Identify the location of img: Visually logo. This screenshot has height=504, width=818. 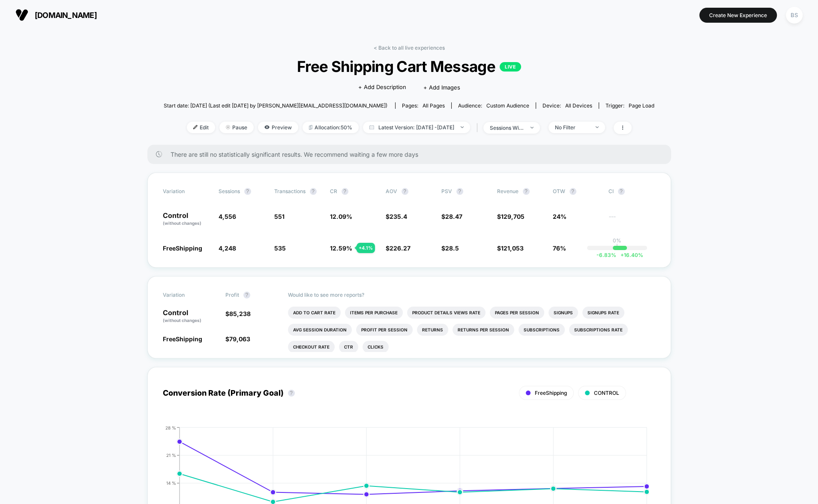
(22, 15).